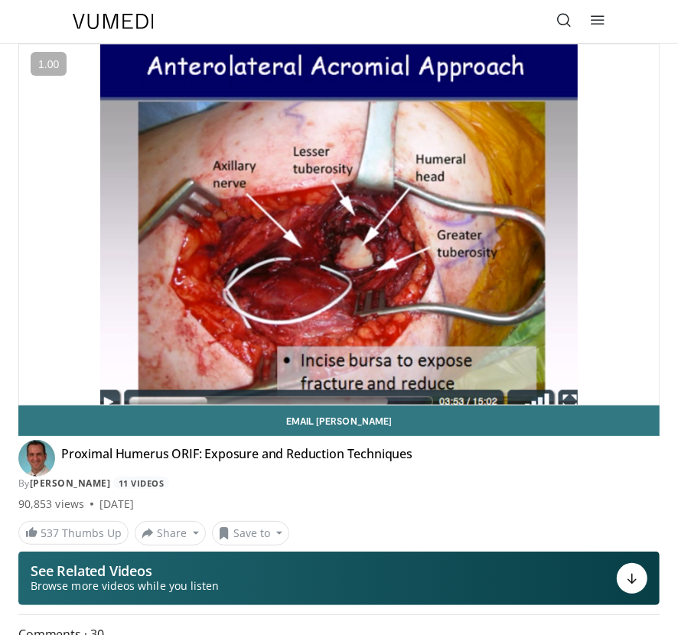  Describe the element at coordinates (73, 532) in the screenshot. I see `a: 537 Thumbs Up` at that location.